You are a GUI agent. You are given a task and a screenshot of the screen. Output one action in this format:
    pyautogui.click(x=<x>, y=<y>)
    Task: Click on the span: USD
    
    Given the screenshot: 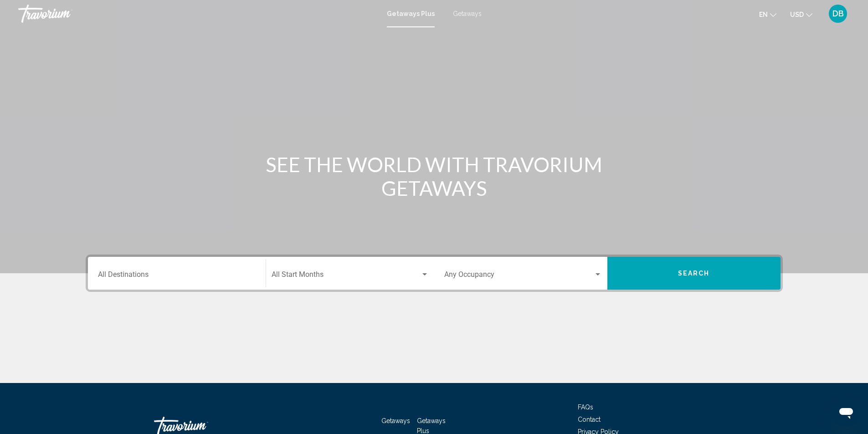 What is the action you would take?
    pyautogui.click(x=797, y=15)
    